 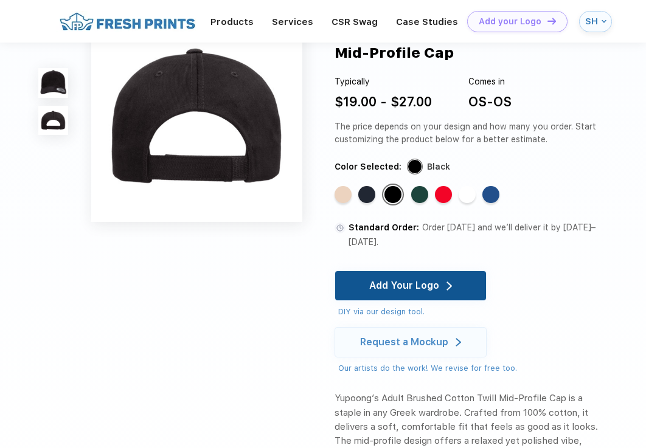 What do you see at coordinates (404, 342) in the screenshot?
I see `div: Request a Mockup` at bounding box center [404, 342].